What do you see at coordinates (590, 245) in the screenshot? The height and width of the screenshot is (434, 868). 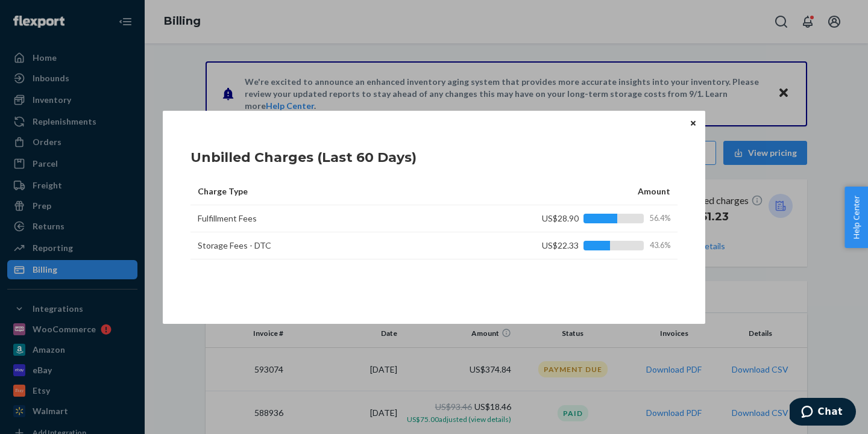 I see `div: US$22.33` at bounding box center [590, 245].